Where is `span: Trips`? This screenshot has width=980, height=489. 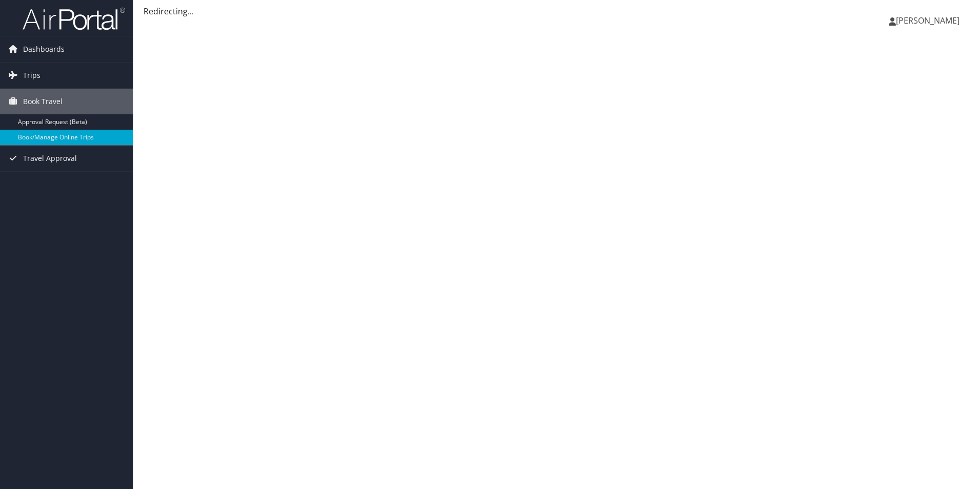
span: Trips is located at coordinates (32, 75).